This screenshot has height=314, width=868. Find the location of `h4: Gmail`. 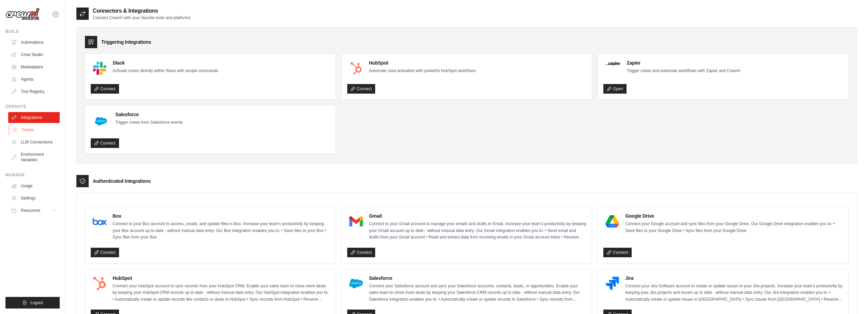

h4: Gmail is located at coordinates (478, 216).